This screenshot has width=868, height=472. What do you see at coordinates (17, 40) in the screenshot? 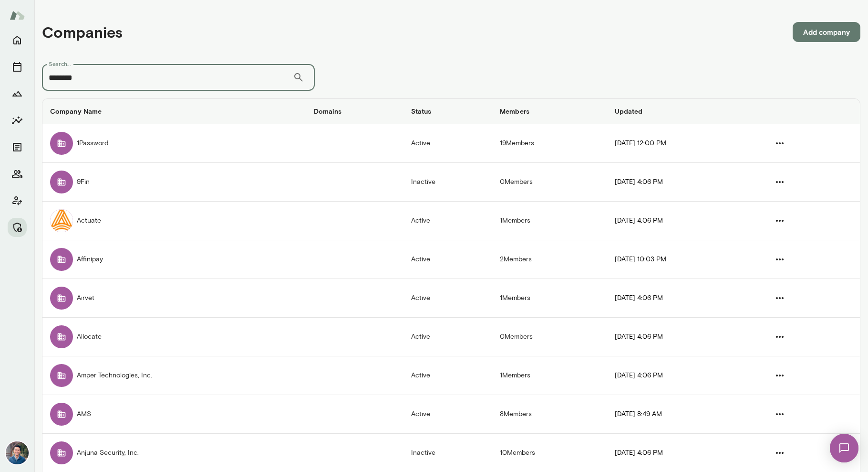
I see `button: Home` at bounding box center [17, 40].